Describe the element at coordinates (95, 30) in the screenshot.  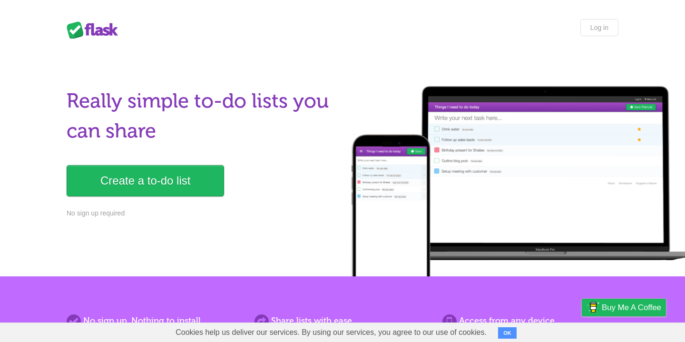
I see `div: Flask Lists` at that location.